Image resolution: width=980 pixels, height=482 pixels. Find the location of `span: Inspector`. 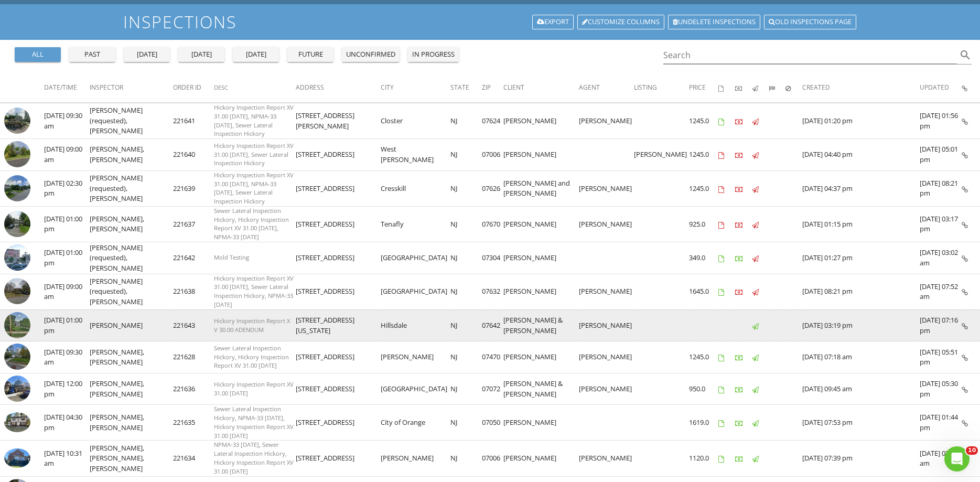

span: Inspector is located at coordinates (106, 87).